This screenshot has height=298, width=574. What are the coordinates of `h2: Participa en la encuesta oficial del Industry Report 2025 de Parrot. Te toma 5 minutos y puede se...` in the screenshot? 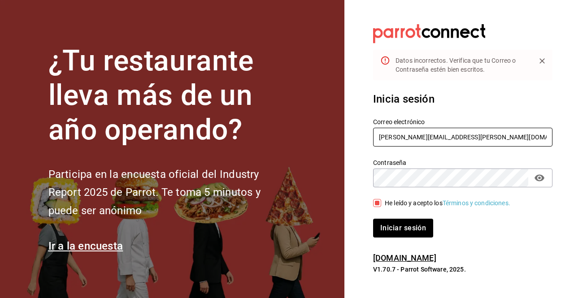 It's located at (169, 193).